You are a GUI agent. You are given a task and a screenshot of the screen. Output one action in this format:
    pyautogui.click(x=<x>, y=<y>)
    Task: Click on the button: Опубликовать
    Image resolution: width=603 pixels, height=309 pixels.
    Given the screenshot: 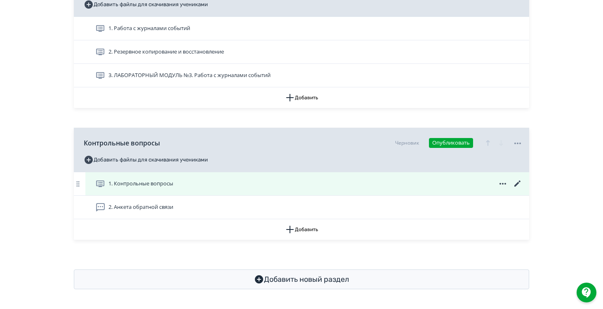 What is the action you would take?
    pyautogui.click(x=451, y=143)
    